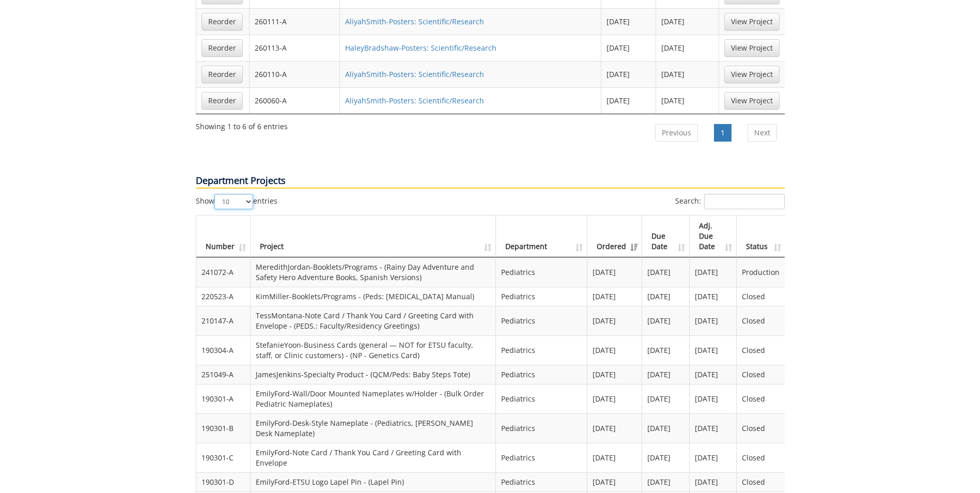  I want to click on th: Due Date: activate to sort column ascending, so click(666, 236).